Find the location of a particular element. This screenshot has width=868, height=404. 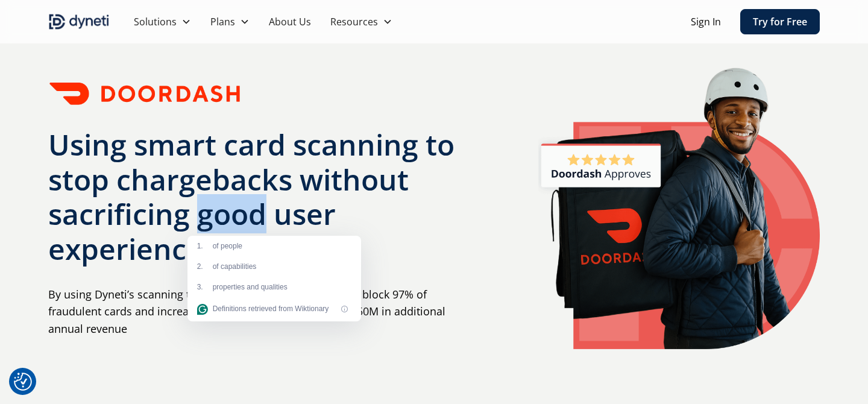

div: Resources is located at coordinates (354, 22).